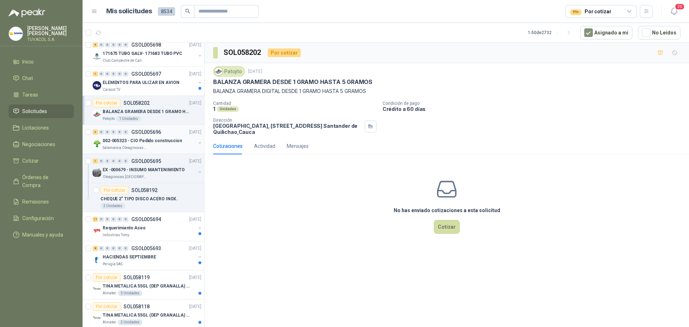 Image resolution: width=689 pixels, height=327 pixels. I want to click on p: SOL058119, so click(136, 277).